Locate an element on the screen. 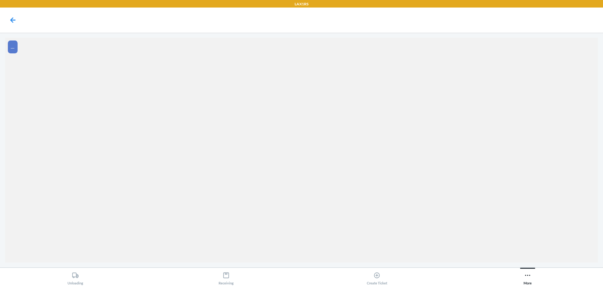  div: Create Ticket is located at coordinates (377, 278).